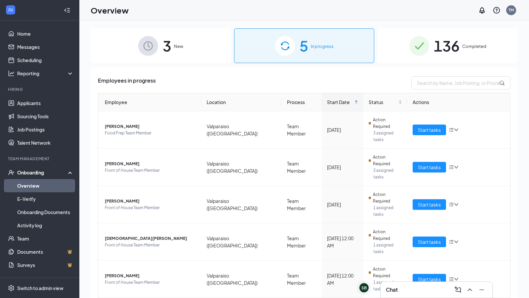 This screenshot has width=529, height=298. What do you see at coordinates (45, 225) in the screenshot?
I see `a: Activity log` at bounding box center [45, 225].